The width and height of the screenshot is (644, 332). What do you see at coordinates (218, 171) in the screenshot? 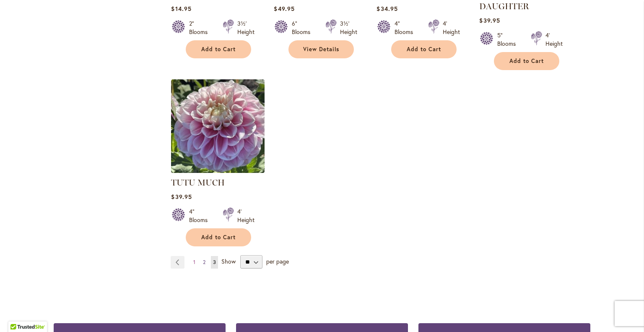
I see `a: Tutu Much` at bounding box center [218, 171].